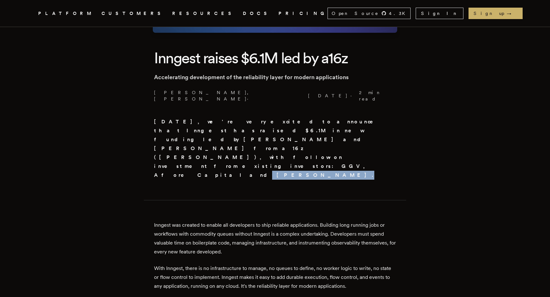 This screenshot has width=550, height=297. I want to click on a: Sign In, so click(440, 13).